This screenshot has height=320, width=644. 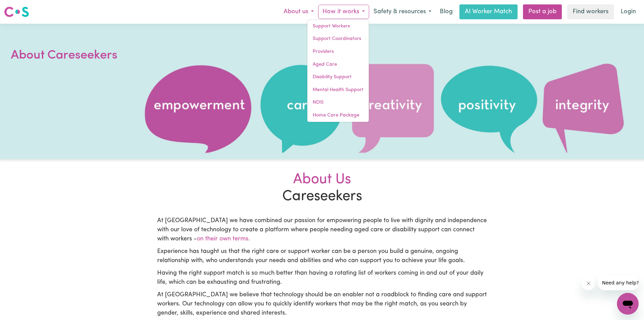 I want to click on a: AI Worker Match, so click(x=489, y=12).